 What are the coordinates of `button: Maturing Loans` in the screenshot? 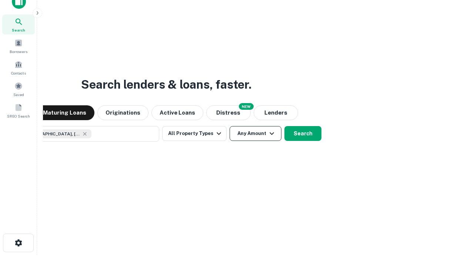 It's located at (64, 113).